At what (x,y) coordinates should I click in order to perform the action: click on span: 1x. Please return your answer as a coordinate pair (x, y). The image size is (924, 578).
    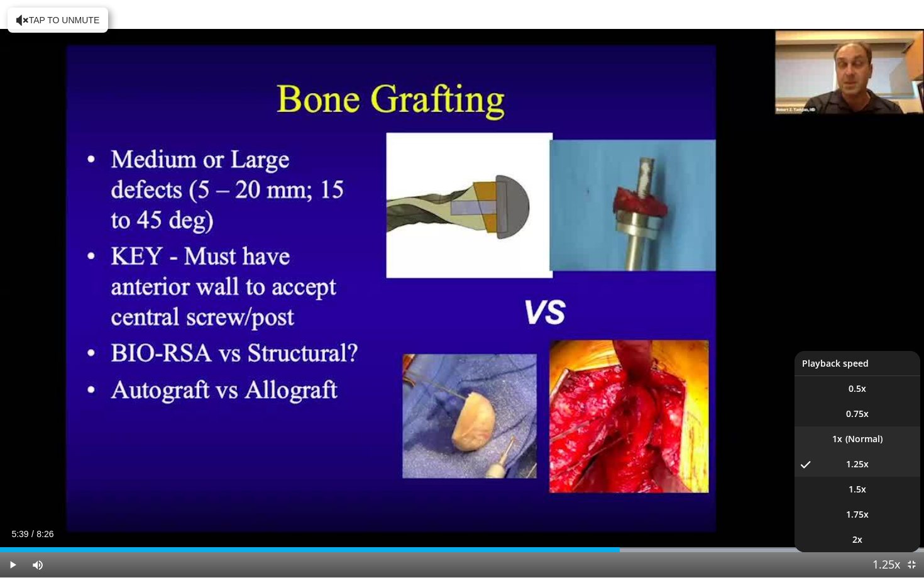
    Looking at the image, I should click on (837, 439).